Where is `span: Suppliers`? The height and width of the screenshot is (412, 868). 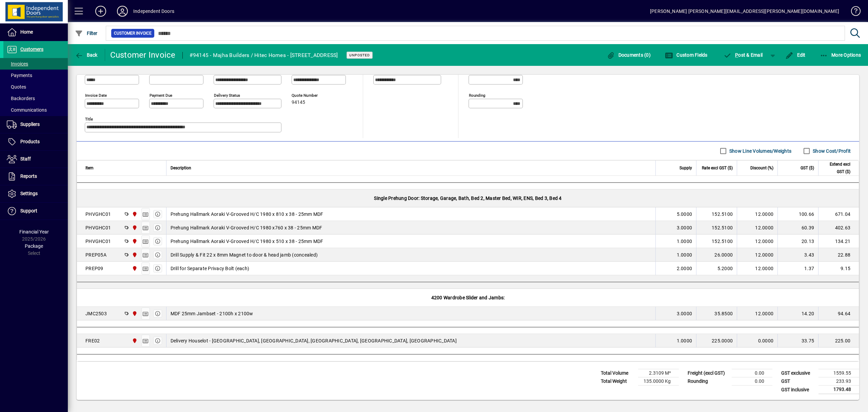 span: Suppliers is located at coordinates (30, 124).